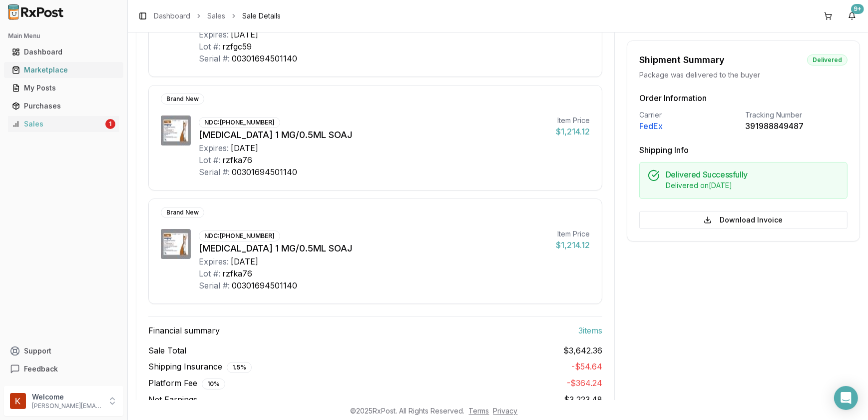  Describe the element at coordinates (239, 367) in the screenshot. I see `div: 1.5 %` at that location.